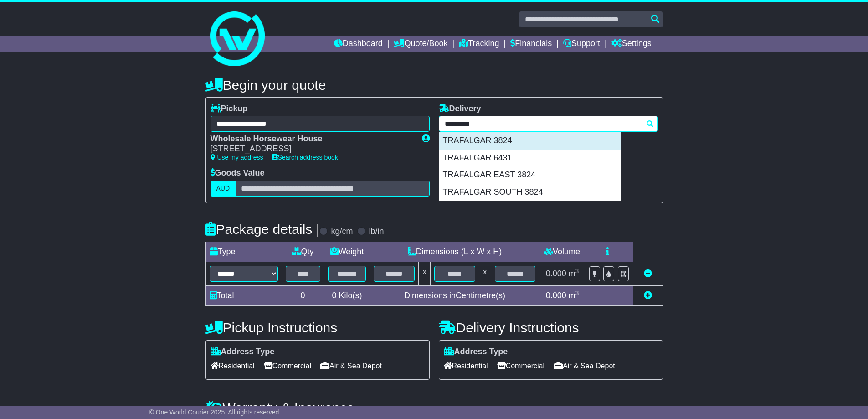 The width and height of the screenshot is (868, 419). What do you see at coordinates (434, 85) in the screenshot?
I see `h4: Begin your quote` at bounding box center [434, 85].